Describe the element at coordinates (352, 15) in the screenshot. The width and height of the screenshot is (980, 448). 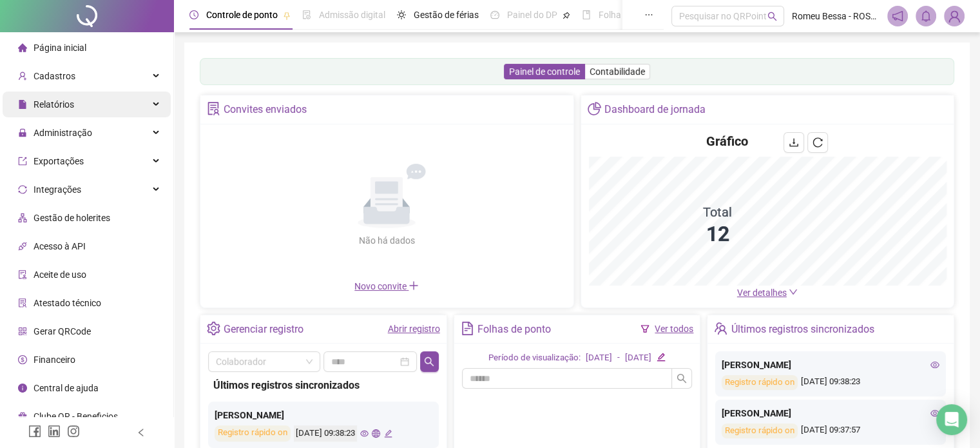
I see `span: Admissão digital` at that location.